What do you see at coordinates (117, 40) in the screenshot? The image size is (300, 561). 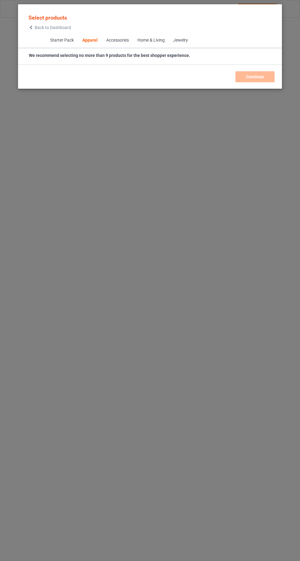 I see `div: Accessories` at bounding box center [117, 40].